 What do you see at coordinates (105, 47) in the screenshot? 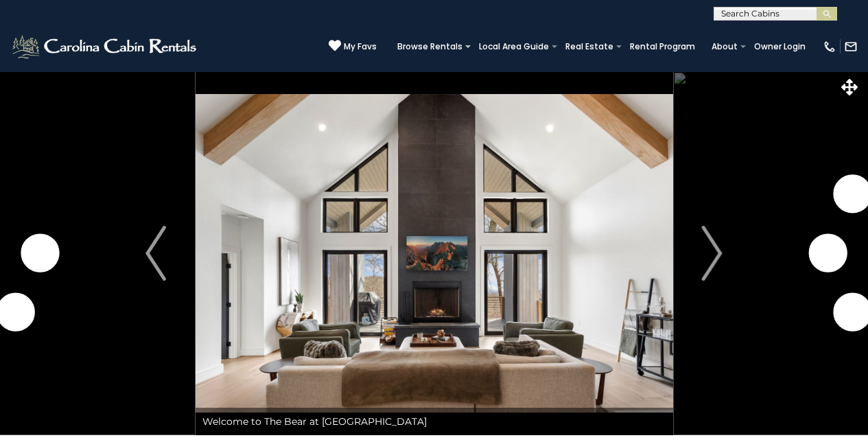
I see `img: White-1-2.png` at bounding box center [105, 47].